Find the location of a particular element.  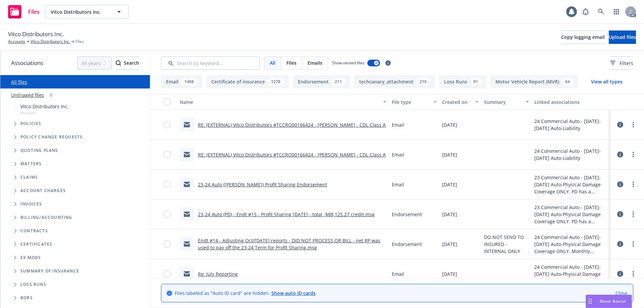

button: Linked associations is located at coordinates (571, 102).